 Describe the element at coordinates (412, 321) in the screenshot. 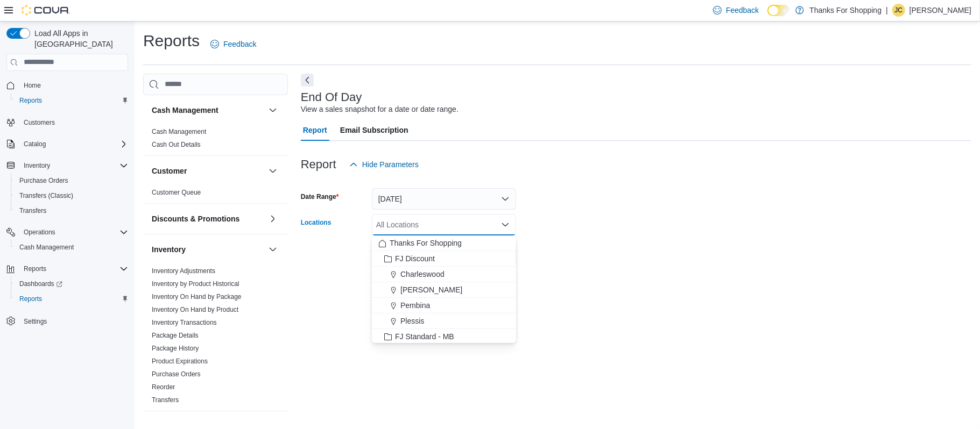

I see `span: Plessis` at that location.